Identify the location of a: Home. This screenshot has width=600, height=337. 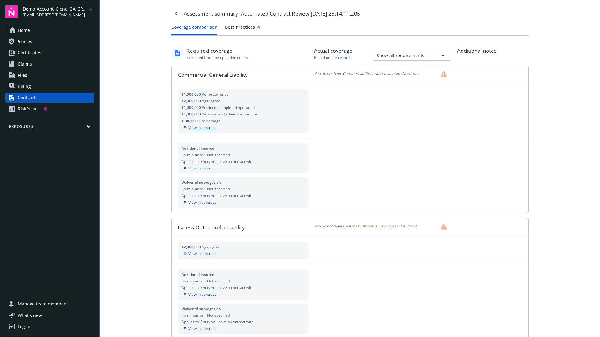
(50, 30).